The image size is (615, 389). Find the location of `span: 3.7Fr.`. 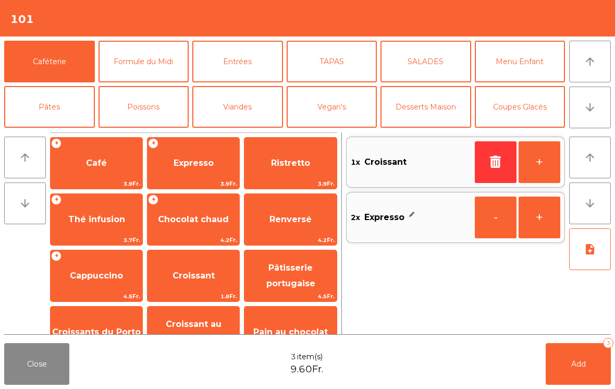

span: 3.7Fr. is located at coordinates (96, 240).